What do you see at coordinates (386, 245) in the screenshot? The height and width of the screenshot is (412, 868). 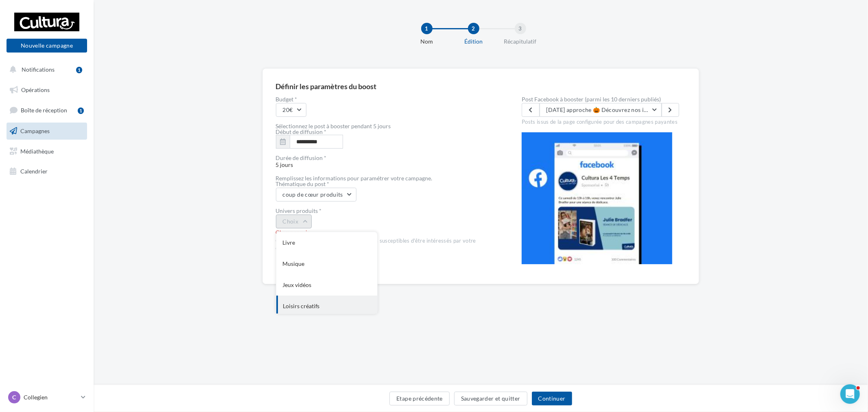 I see `div: Cet univers définira le panel d'internautes susceptibles d'être intéressés par votre campagne` at bounding box center [386, 245].